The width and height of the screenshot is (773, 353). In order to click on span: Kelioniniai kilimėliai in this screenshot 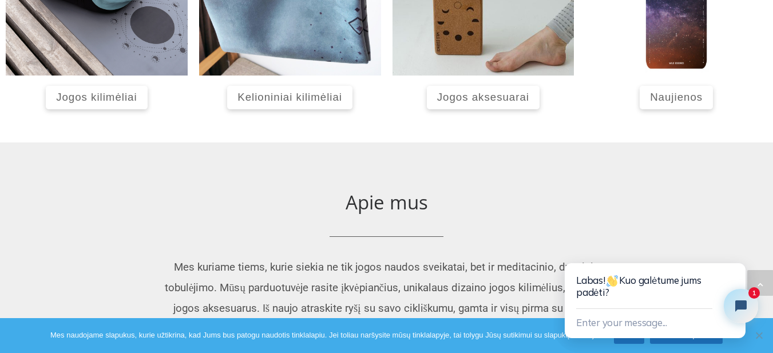, I will do `click(289, 97)`.